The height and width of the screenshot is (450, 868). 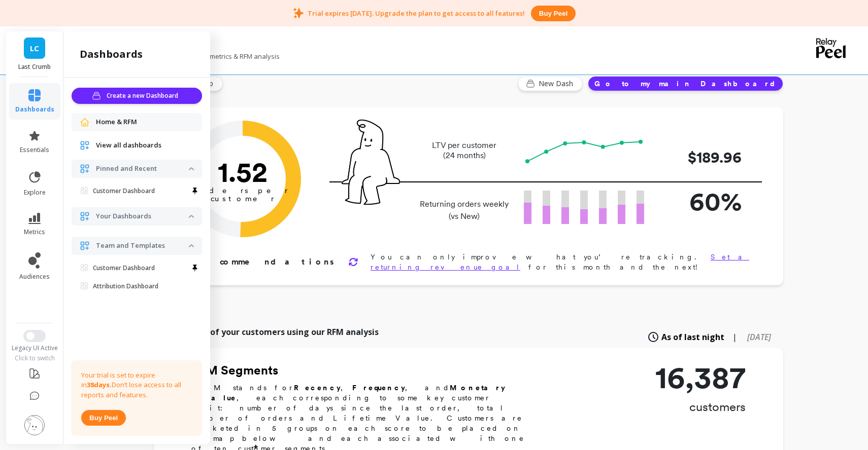 I want to click on span: Create a new Dashboard, so click(x=143, y=96).